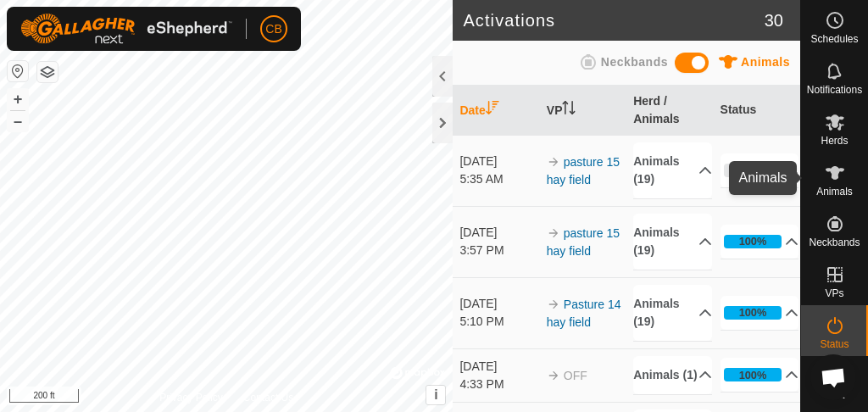  Describe the element at coordinates (834, 344) in the screenshot. I see `span: Status` at that location.